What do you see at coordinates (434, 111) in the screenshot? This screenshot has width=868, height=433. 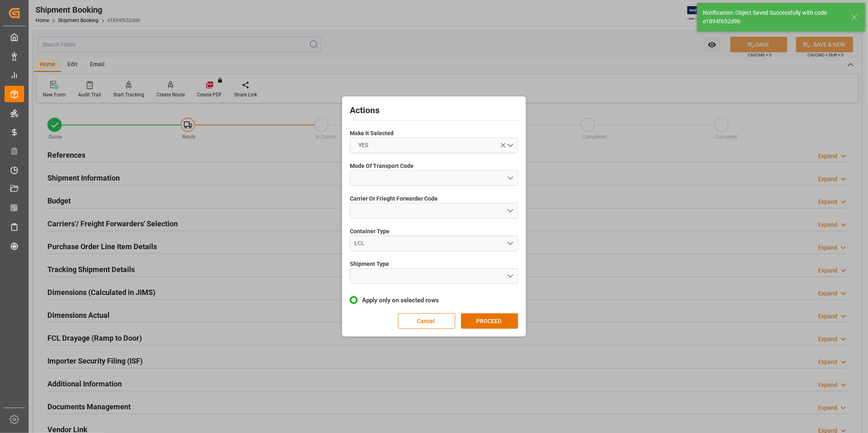 I see `h2: Actions` at bounding box center [434, 111].